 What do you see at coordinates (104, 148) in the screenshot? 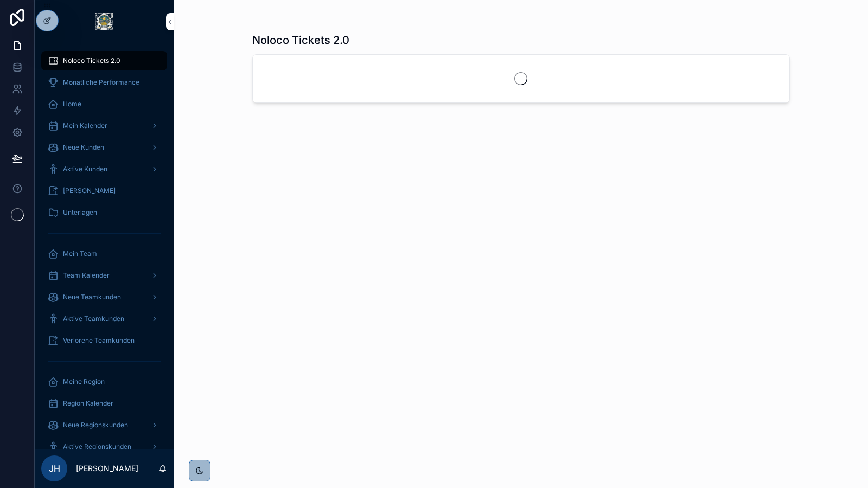
I see `a: Neue Kunden` at bounding box center [104, 148].